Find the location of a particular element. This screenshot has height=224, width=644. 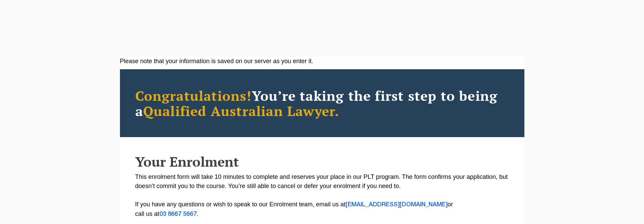

span: Qualified Australian Lawyer. is located at coordinates (241, 111).